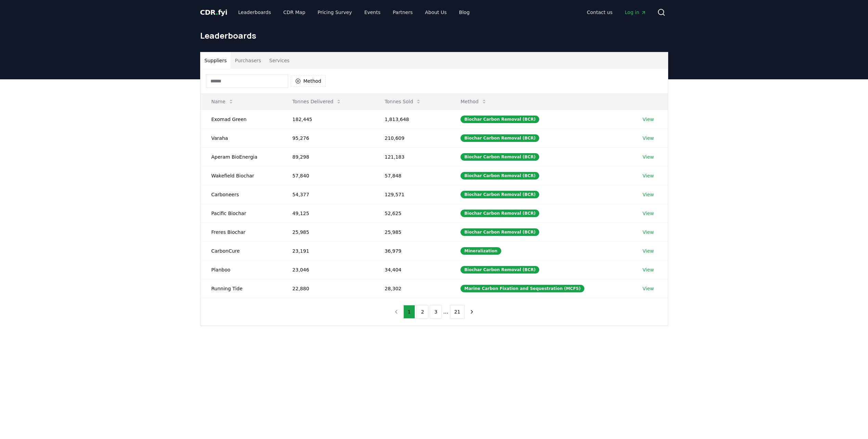 The height and width of the screenshot is (439, 868). What do you see at coordinates (409, 312) in the screenshot?
I see `button: 1` at bounding box center [409, 312].